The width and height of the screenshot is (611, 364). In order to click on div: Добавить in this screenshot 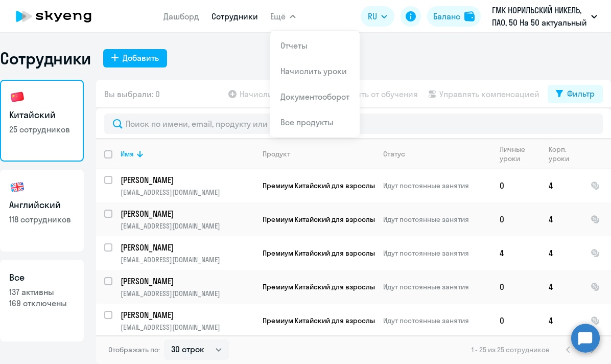, I will do `click(141, 58)`.